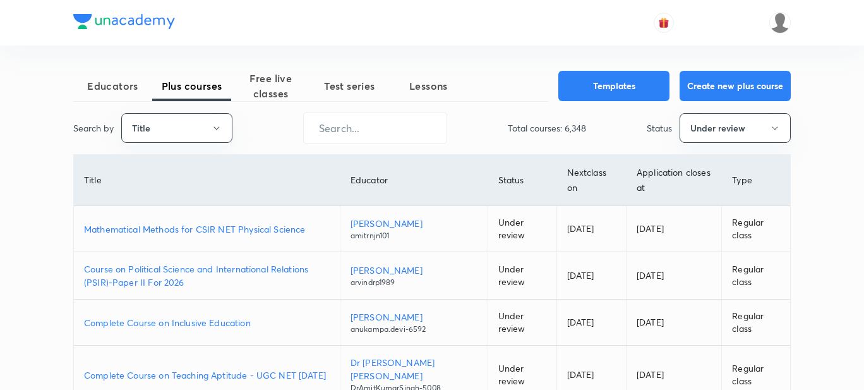 This screenshot has height=390, width=864. I want to click on th: Title, so click(207, 180).